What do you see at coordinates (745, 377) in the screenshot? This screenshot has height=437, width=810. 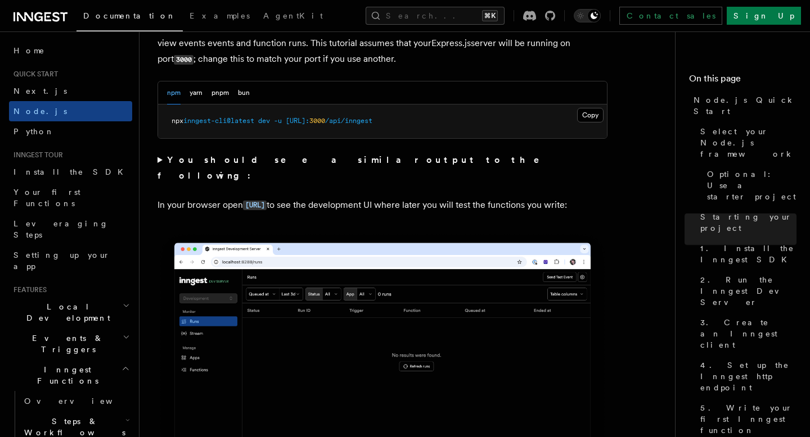 I see `a: 4. Set up the Inngest http endpoint` at bounding box center [745, 377].